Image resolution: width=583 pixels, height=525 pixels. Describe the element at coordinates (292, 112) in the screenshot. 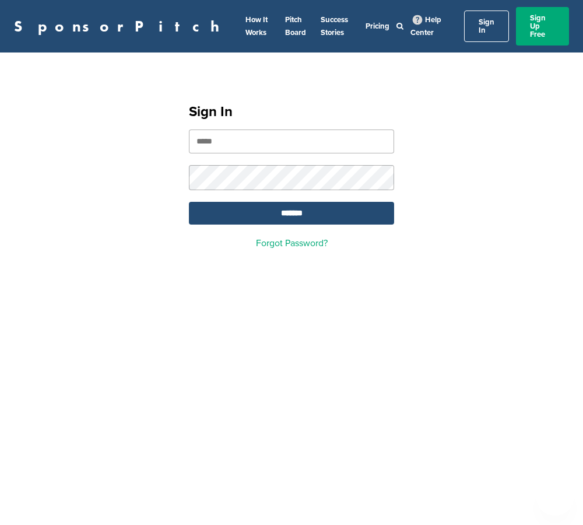

I see `h1: Sign In` at that location.